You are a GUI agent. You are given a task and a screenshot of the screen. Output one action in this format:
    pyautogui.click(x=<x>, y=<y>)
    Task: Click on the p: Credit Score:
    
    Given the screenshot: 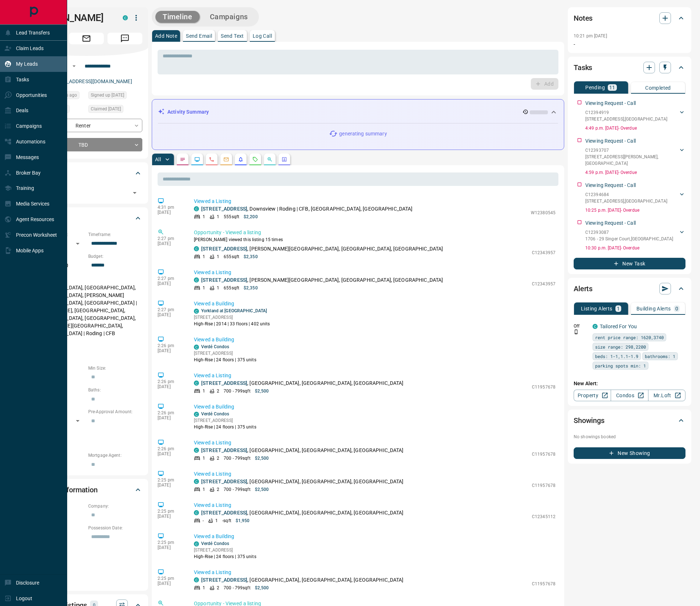 What is the action you would take?
    pyautogui.click(x=86, y=434)
    